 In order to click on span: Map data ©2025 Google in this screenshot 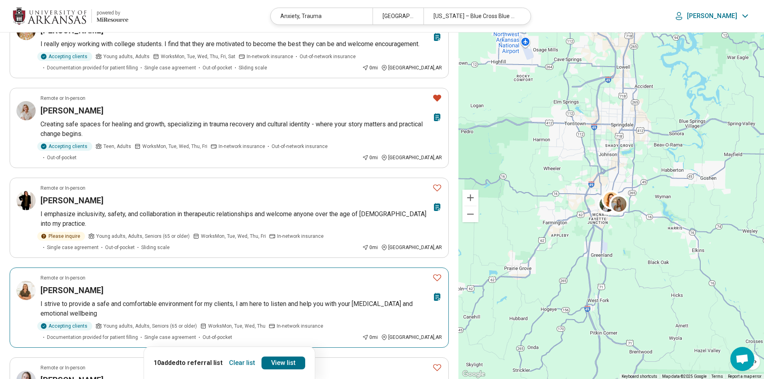, I will do `click(685, 376)`.